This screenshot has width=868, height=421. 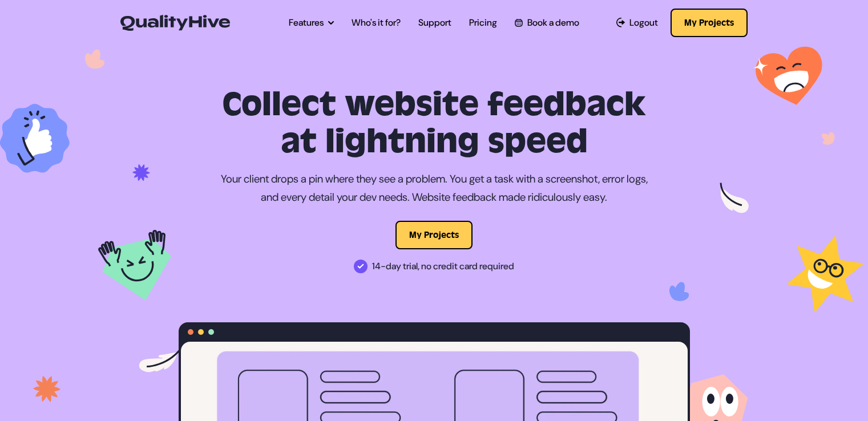 What do you see at coordinates (376, 23) in the screenshot?
I see `a: Who's it for?` at bounding box center [376, 23].